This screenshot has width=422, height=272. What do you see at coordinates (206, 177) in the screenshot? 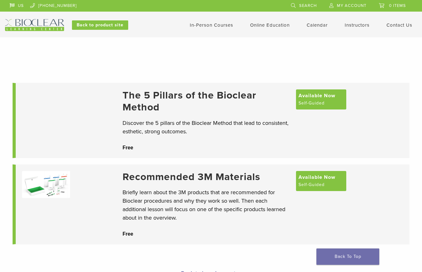
I see `h3: Recommended 3M Materials` at bounding box center [206, 177].